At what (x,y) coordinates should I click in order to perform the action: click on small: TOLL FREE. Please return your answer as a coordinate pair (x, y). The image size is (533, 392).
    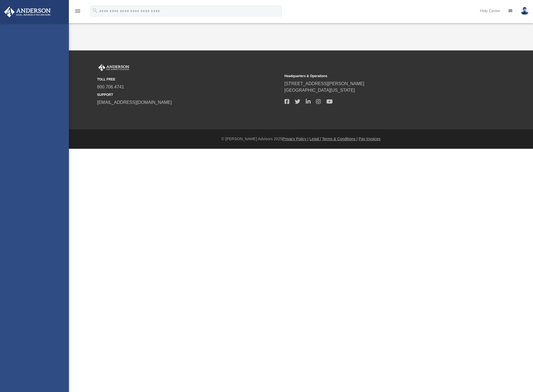
    Looking at the image, I should click on (189, 79).